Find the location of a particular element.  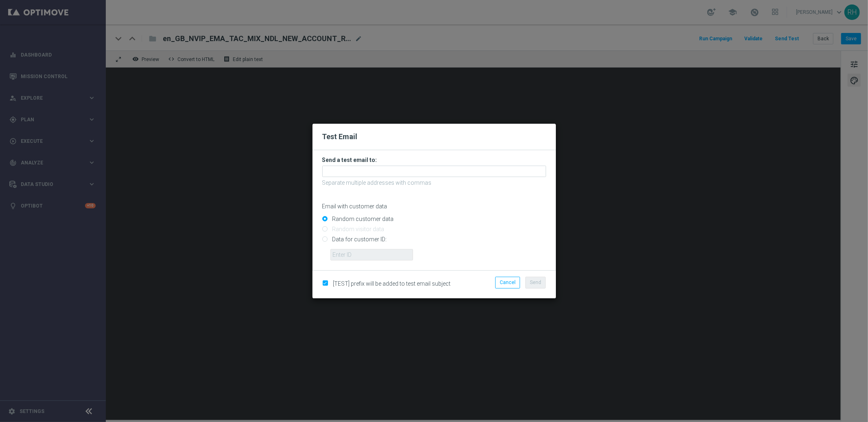

h3: Send a test email to: is located at coordinates (434, 160).